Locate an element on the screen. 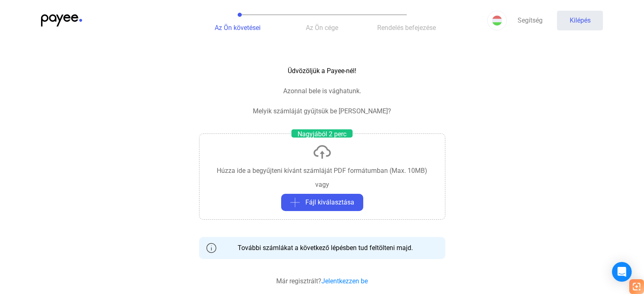 Image resolution: width=644 pixels, height=294 pixels. button: Kilépés is located at coordinates (580, 20).